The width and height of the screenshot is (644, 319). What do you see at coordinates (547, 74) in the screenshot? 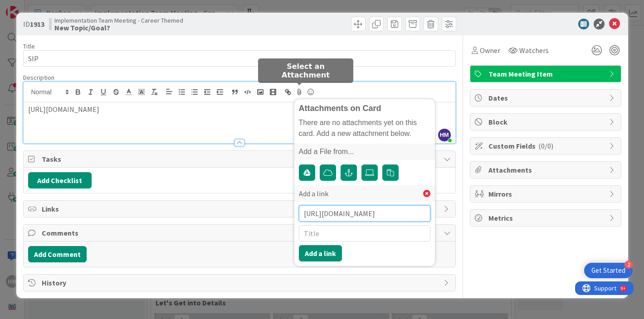
I see `span: Team Meeting Item` at bounding box center [547, 74].